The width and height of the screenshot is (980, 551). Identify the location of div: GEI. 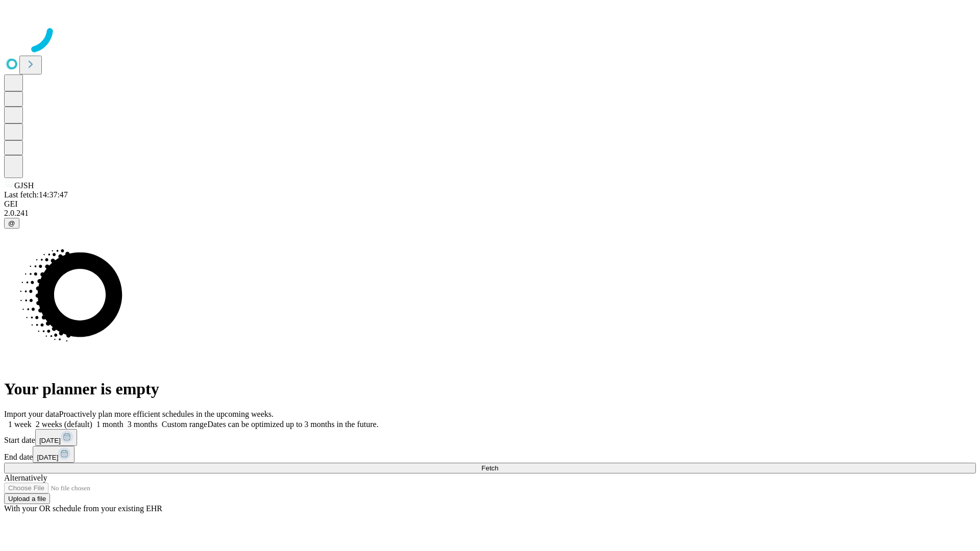
(490, 205).